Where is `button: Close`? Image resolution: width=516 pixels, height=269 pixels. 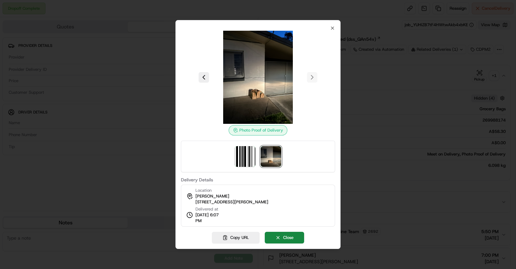
button: Close is located at coordinates (285, 237).